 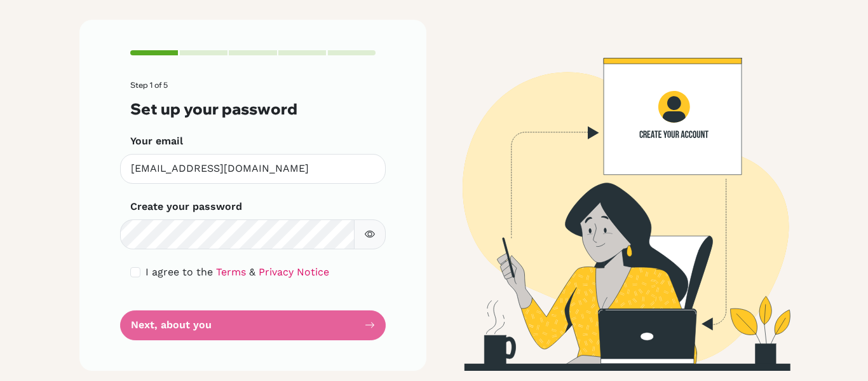 What do you see at coordinates (253, 169) in the screenshot?
I see `input: Insert your email*` at bounding box center [253, 169].